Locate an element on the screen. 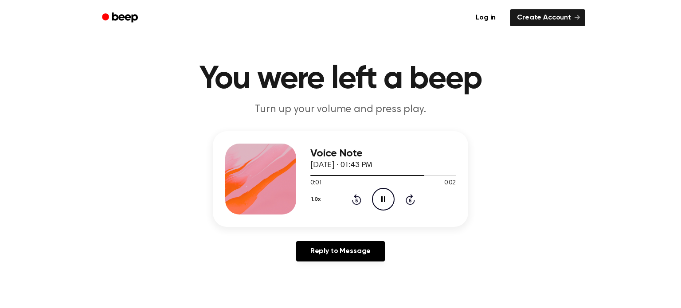 The width and height of the screenshot is (681, 308). button: 1.0x is located at coordinates (317, 199).